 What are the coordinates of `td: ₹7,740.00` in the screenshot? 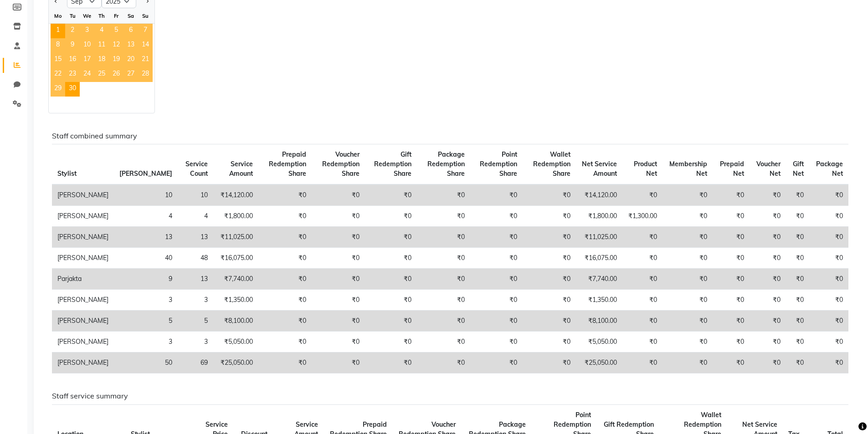 It's located at (236, 279).